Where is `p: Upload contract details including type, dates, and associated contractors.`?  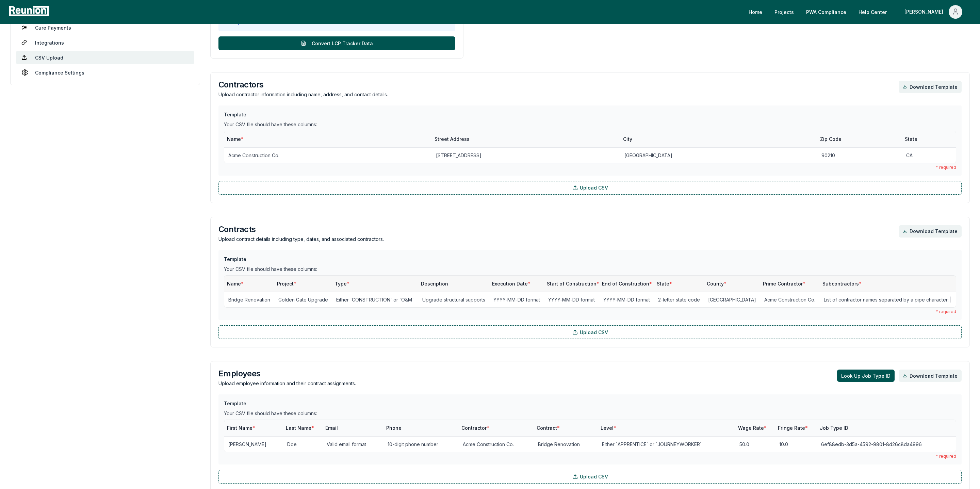 p: Upload contract details including type, dates, and associated contractors. is located at coordinates (301, 239).